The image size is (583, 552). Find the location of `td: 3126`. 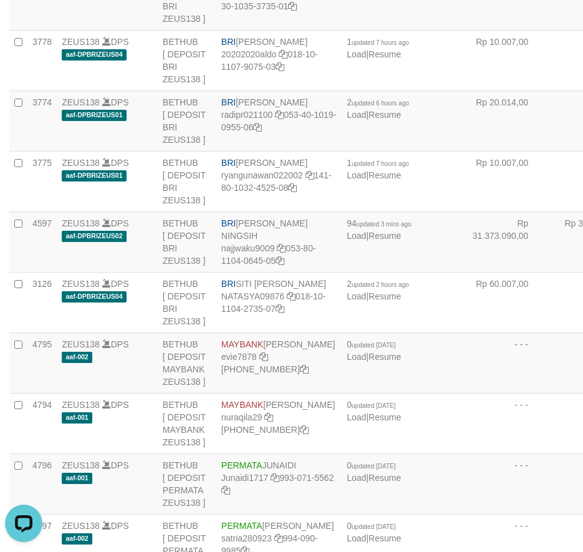

td: 3126 is located at coordinates (42, 302).